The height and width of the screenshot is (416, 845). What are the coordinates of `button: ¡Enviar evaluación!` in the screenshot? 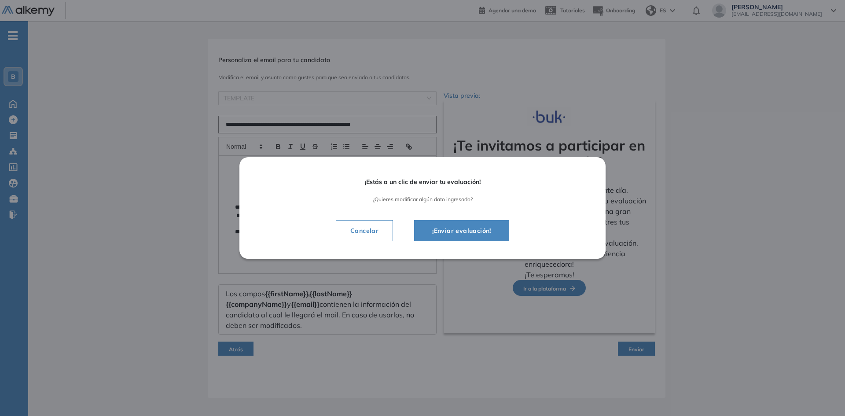 It's located at (462, 231).